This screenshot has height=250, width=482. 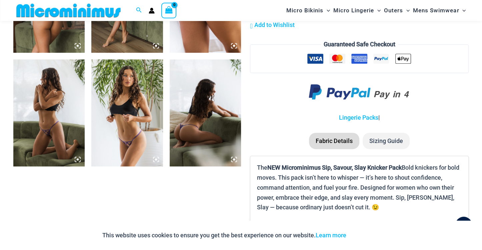 What do you see at coordinates (394, 10) in the screenshot?
I see `span: Outers` at bounding box center [394, 10].